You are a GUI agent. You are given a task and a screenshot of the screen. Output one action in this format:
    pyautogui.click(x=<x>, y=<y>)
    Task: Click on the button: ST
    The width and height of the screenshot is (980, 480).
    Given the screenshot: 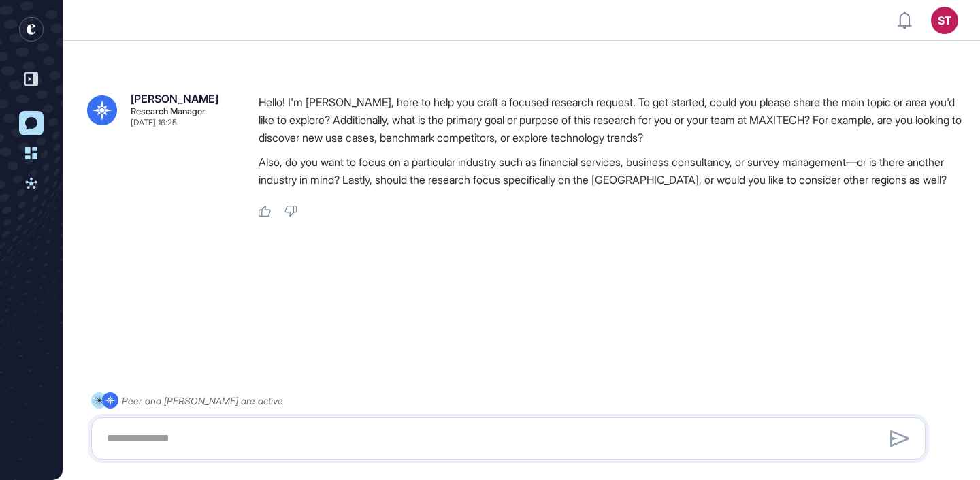 What is the action you would take?
    pyautogui.click(x=944, y=20)
    